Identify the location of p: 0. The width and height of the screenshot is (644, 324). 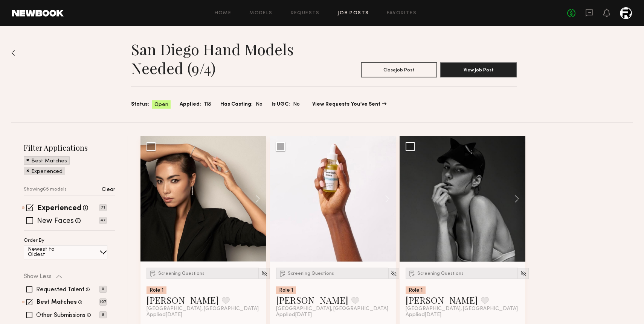
(103, 289).